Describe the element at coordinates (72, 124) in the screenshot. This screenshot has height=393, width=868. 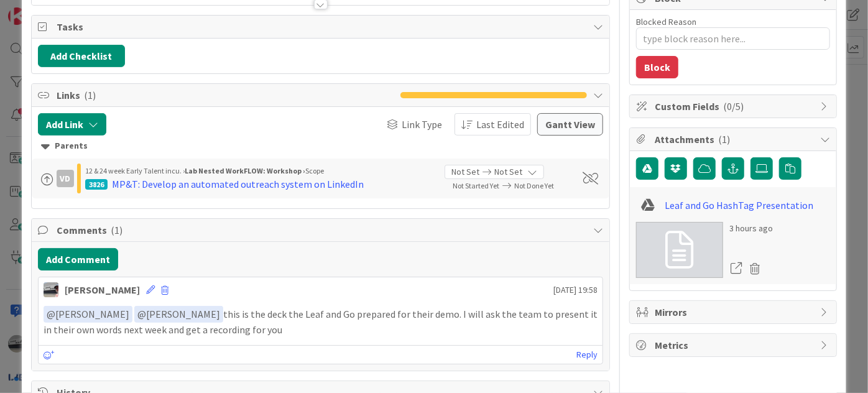
I see `button: Add Link` at that location.